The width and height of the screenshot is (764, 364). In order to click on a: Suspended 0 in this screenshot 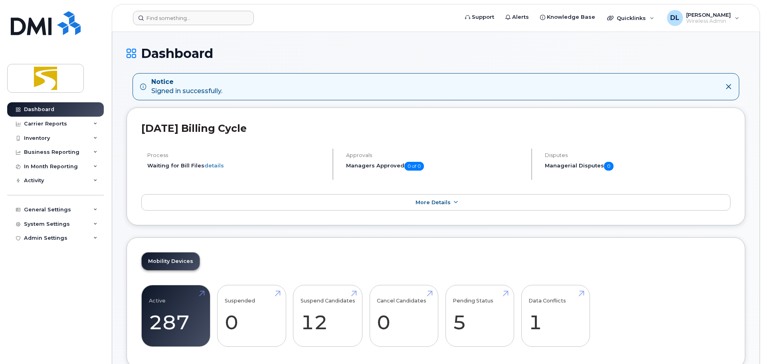, I will do `click(252, 316)`.